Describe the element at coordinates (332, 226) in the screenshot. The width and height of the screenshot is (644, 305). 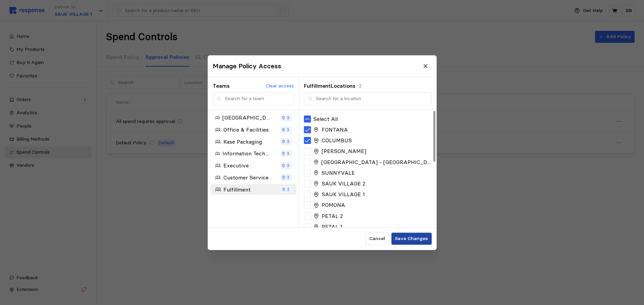
I see `p: PETAL 1` at that location.